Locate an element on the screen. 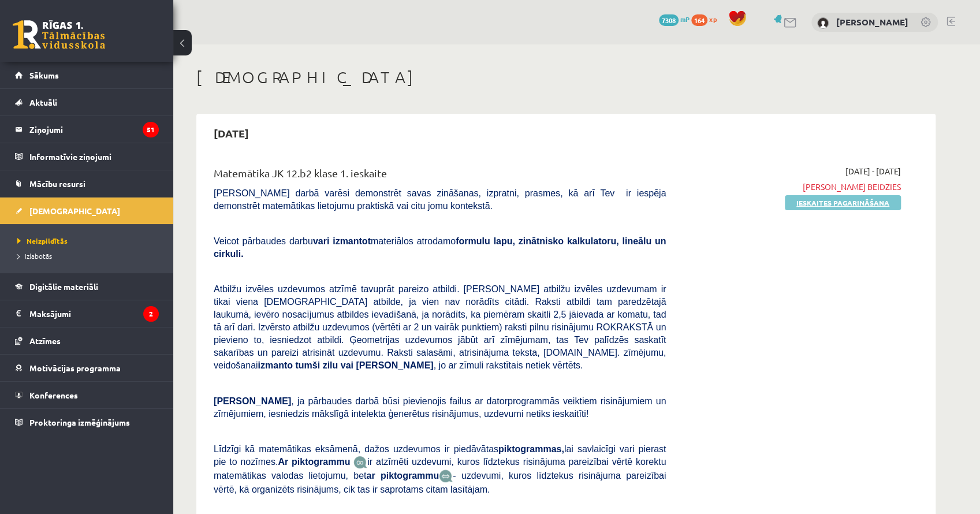 This screenshot has width=980, height=514. b: formulu lapu, zinātnisko kalkulatoru, lineālu un cirkuli. is located at coordinates (440, 247).